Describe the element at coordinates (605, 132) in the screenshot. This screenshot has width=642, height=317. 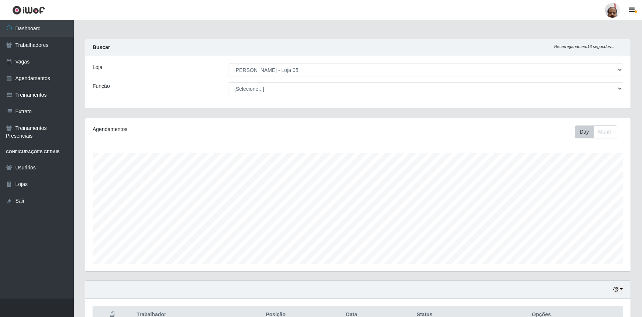
I see `button: Month` at that location.